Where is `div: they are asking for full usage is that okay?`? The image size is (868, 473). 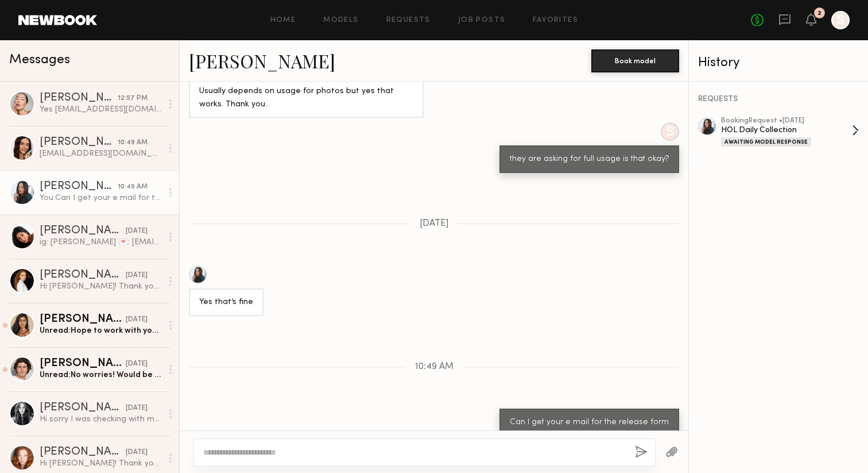 div: they are asking for full usage is that okay? is located at coordinates (588, 159).